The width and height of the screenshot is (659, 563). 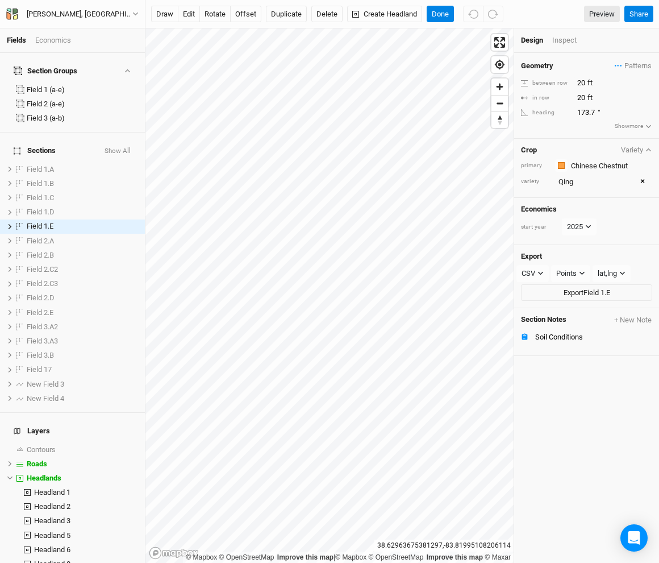 What do you see at coordinates (82, 450) in the screenshot?
I see `div: Contours` at bounding box center [82, 450].